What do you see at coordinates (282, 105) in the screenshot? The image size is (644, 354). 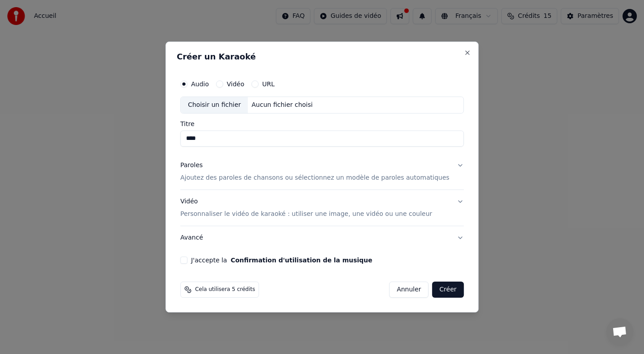 I see `div: Aucun fichier choisi` at bounding box center [282, 105].